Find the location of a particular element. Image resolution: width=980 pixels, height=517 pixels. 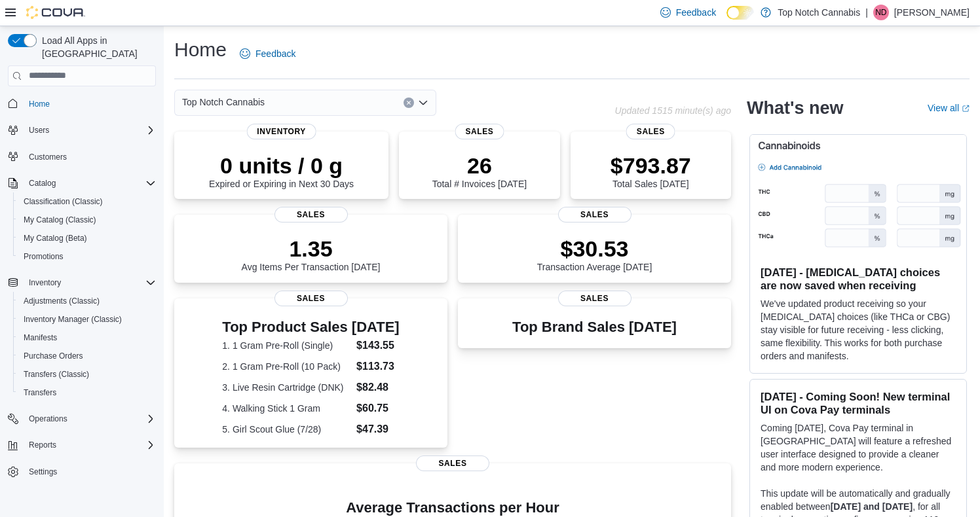

a: My Catalog (Classic) is located at coordinates (60, 220).